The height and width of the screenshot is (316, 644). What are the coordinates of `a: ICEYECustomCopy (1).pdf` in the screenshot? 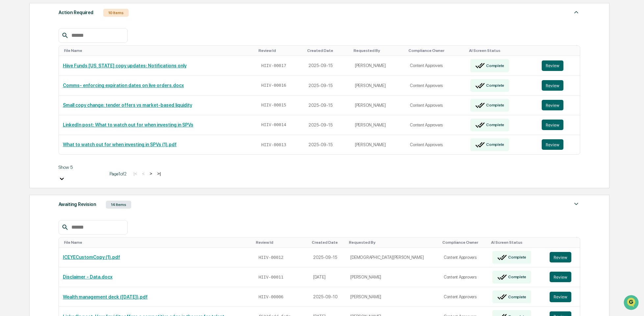 It's located at (92, 258).